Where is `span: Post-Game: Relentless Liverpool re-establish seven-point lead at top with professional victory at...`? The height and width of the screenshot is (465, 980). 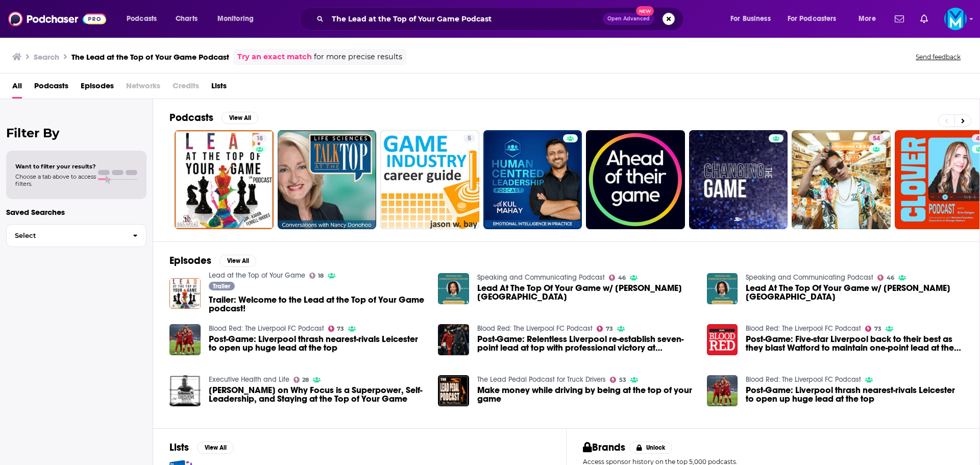
span: Post-Game: Relentless Liverpool re-establish seven-point lead at top with professional victory at... is located at coordinates (586, 344).